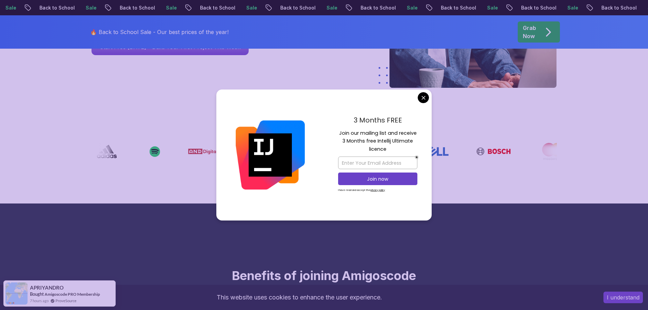 The width and height of the screenshot is (648, 310). I want to click on h2: Benefits of joining Amigoscode, so click(324, 276).